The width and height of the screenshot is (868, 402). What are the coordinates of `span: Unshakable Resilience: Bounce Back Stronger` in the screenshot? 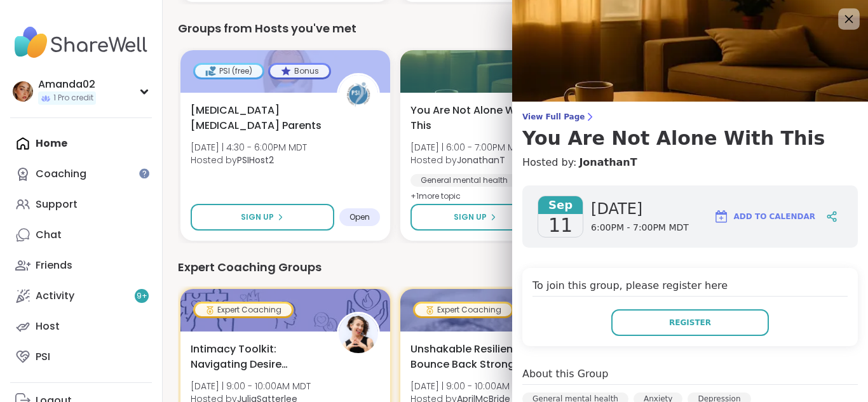 It's located at (477, 357).